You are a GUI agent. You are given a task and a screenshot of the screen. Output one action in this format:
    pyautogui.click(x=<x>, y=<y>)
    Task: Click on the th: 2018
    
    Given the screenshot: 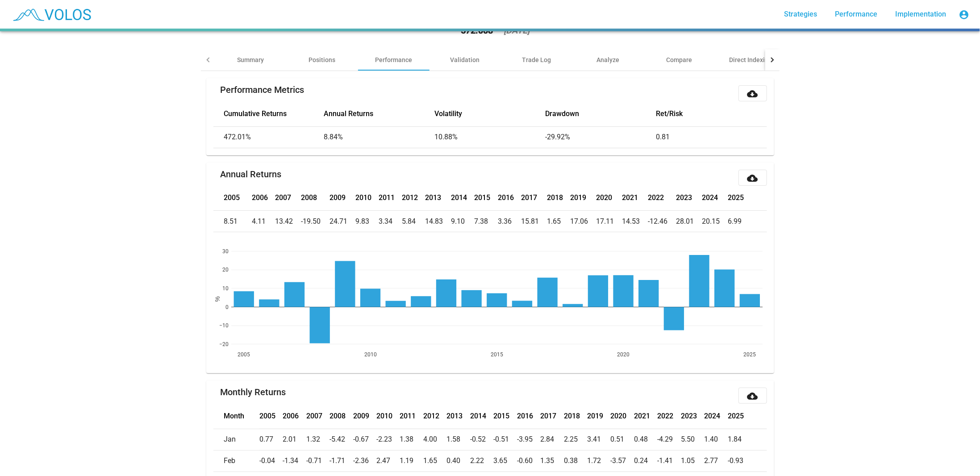 What is the action you would take?
    pyautogui.click(x=576, y=417)
    